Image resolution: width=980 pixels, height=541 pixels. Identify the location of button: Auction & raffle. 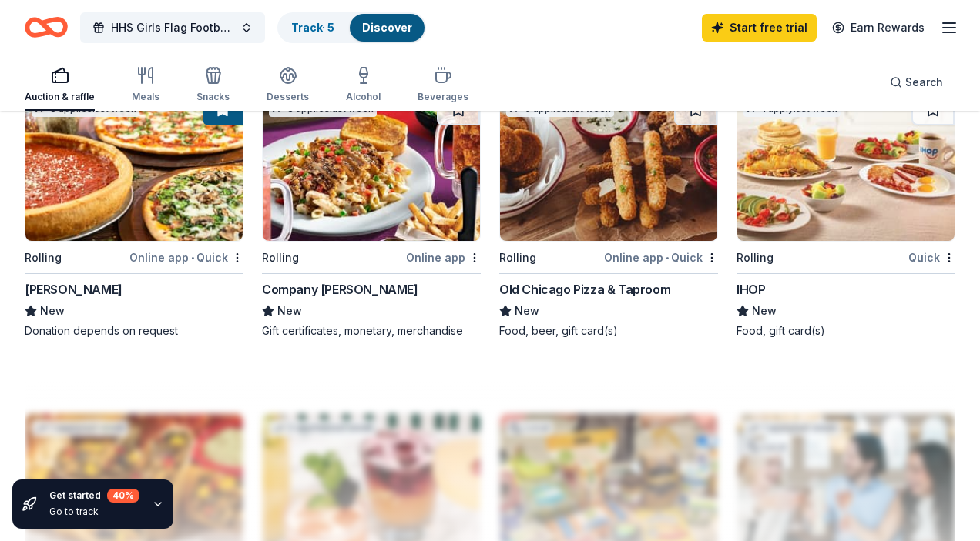
(59, 85).